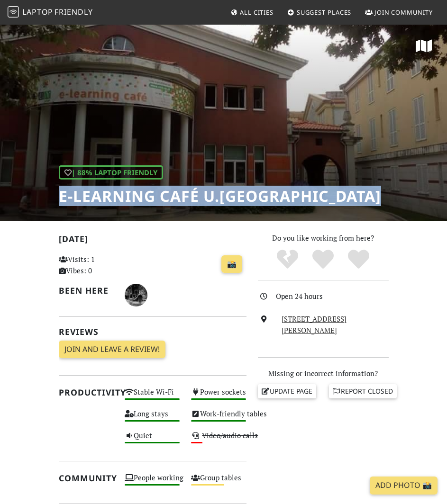  What do you see at coordinates (323, 373) in the screenshot?
I see `p: Missing or incorrect information?` at bounding box center [323, 373].